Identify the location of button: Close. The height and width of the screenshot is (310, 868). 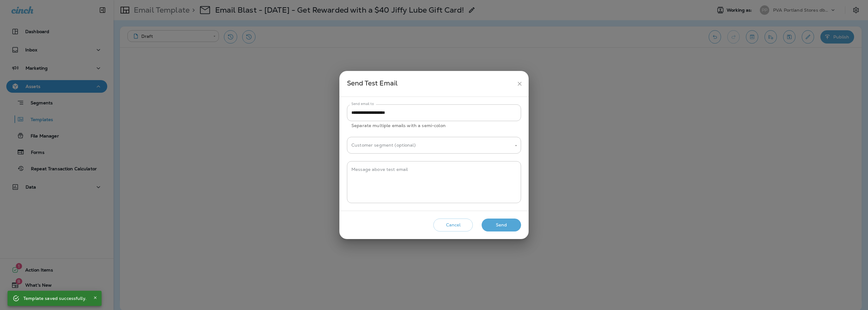
(95, 298).